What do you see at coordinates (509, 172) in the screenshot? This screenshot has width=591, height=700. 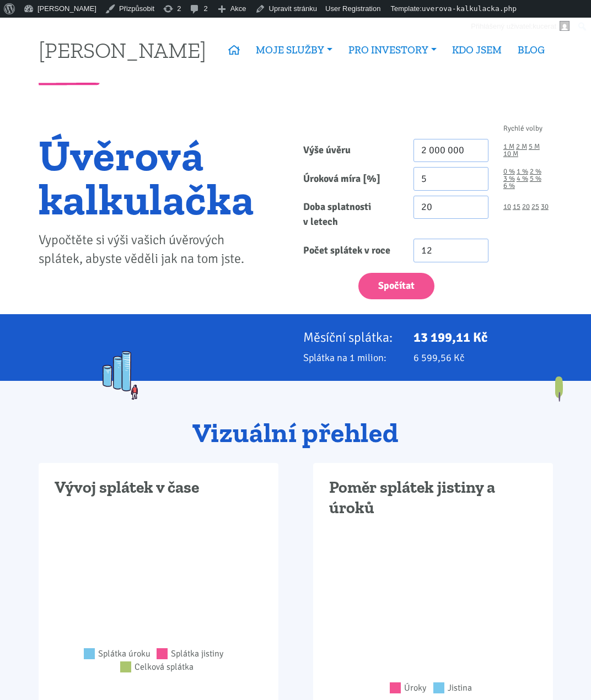 I see `a: 0 %` at bounding box center [509, 172].